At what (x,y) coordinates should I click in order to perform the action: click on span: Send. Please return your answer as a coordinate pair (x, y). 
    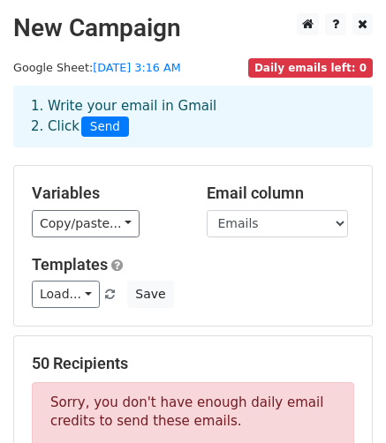
    Looking at the image, I should click on (105, 127).